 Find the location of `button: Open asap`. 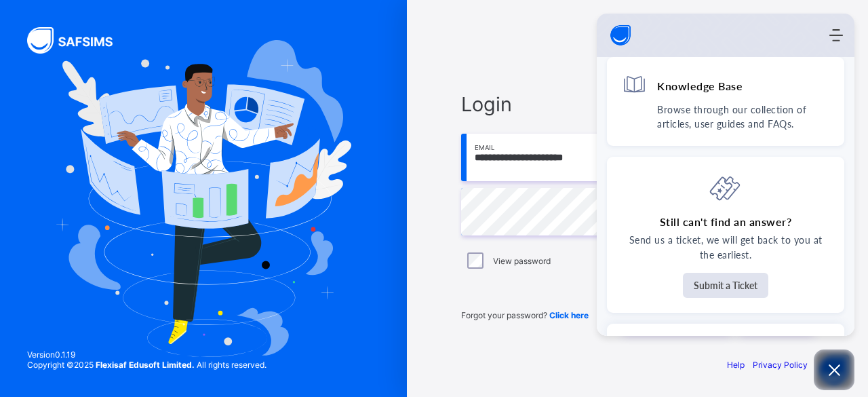

button: Open asap is located at coordinates (834, 370).